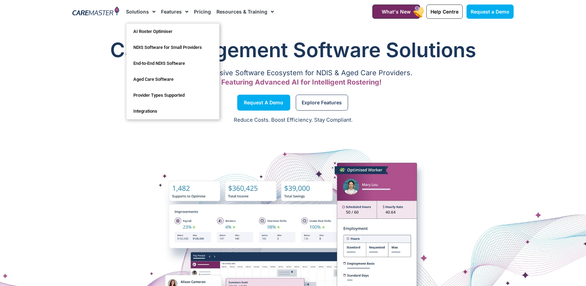 This screenshot has height=286, width=586. Describe the element at coordinates (173, 63) in the screenshot. I see `a: End-to-End NDIS Software` at that location.